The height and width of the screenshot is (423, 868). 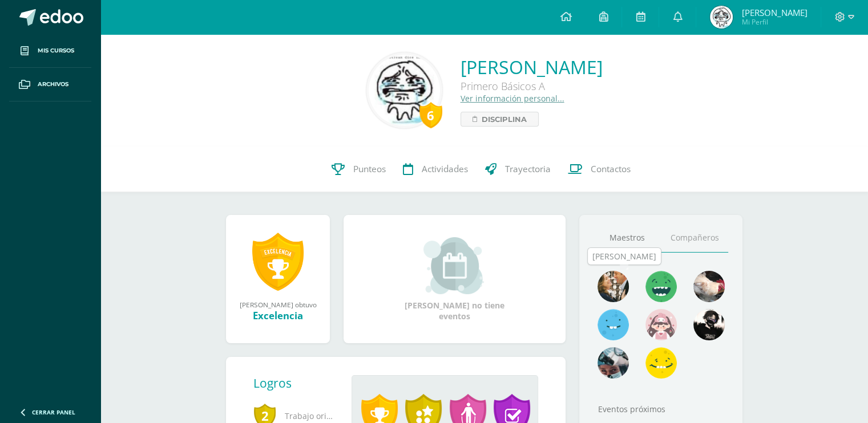 What do you see at coordinates (445, 169) in the screenshot?
I see `span: Actividades` at bounding box center [445, 169].